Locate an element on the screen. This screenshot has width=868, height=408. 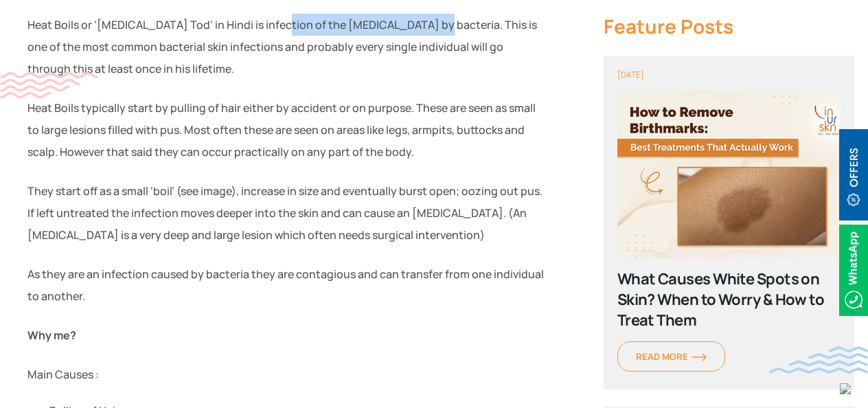
p: Heat Boils typically start by pulling of hair either by accident or on purpose. These are seen as... is located at coordinates (287, 130).